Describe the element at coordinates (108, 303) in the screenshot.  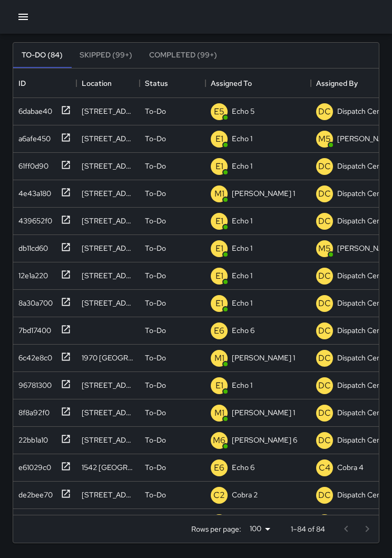
I see `div: 347 14th Street` at that location.